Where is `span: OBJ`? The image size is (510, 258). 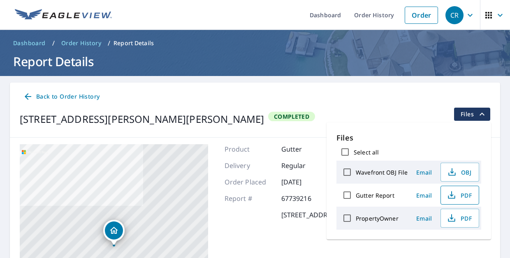
span: OBJ is located at coordinates (459, 172).